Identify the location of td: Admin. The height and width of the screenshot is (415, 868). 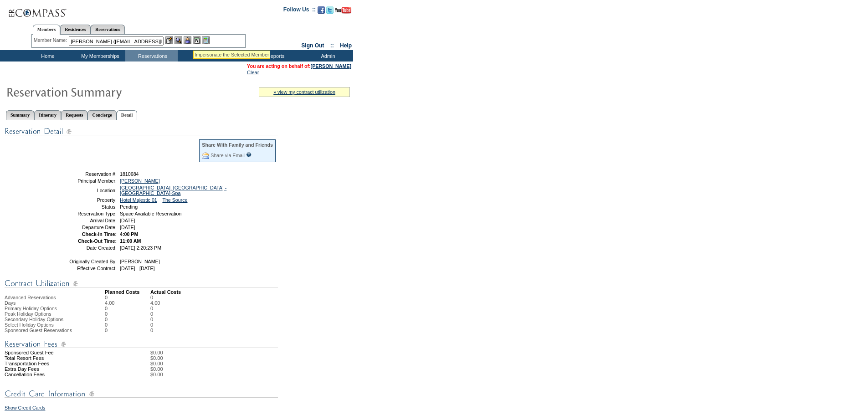
(327, 55).